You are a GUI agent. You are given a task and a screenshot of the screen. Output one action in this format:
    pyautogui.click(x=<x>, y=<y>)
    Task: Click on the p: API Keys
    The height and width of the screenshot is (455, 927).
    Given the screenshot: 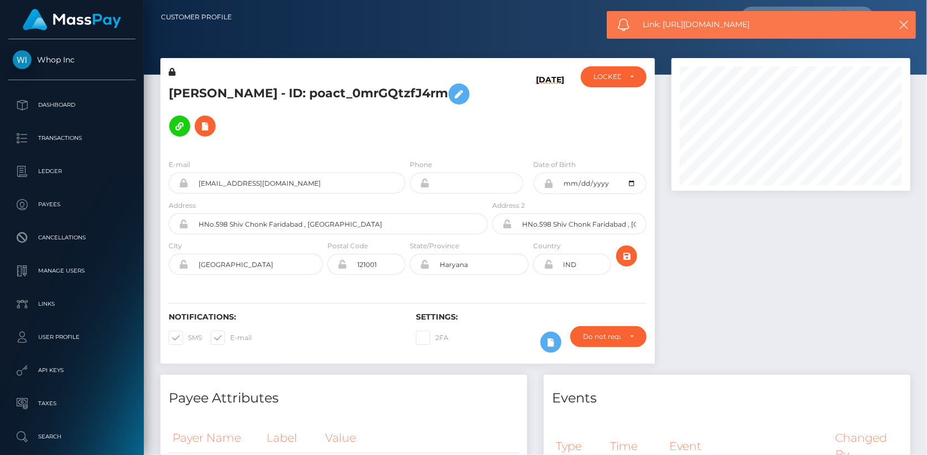 What is the action you would take?
    pyautogui.click(x=72, y=371)
    